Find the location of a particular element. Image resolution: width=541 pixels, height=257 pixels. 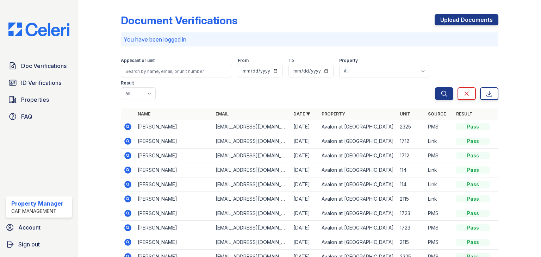

a: FAQ is located at coordinates (39, 117).